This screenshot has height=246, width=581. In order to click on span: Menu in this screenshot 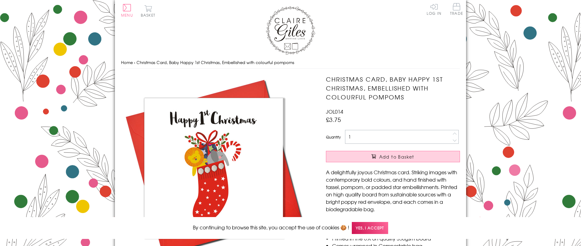, I will do `click(127, 15)`.